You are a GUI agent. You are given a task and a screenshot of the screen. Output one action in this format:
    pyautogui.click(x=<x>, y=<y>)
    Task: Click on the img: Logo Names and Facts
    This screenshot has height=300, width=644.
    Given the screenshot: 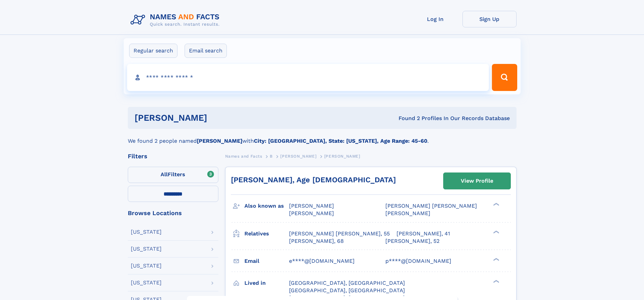 What is the action you would take?
    pyautogui.click(x=176, y=20)
    